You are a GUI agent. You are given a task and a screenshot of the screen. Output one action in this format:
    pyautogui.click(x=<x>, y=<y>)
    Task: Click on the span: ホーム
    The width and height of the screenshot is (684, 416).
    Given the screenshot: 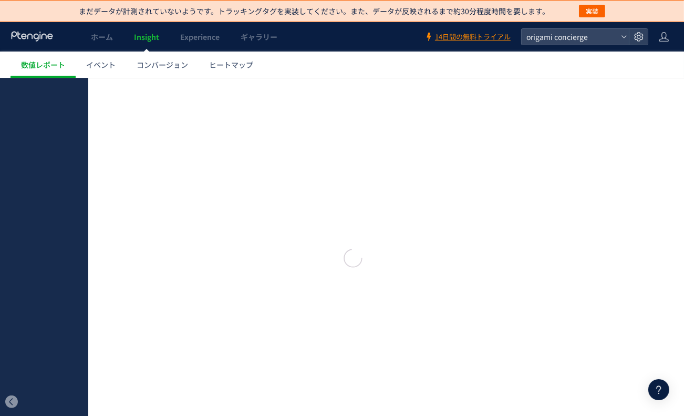 What is the action you would take?
    pyautogui.click(x=102, y=37)
    